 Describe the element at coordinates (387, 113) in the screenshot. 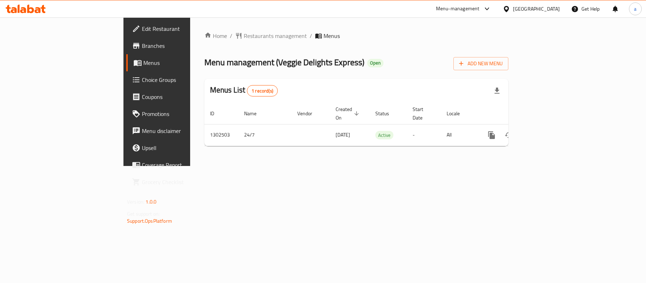

I see `span: Status` at that location.